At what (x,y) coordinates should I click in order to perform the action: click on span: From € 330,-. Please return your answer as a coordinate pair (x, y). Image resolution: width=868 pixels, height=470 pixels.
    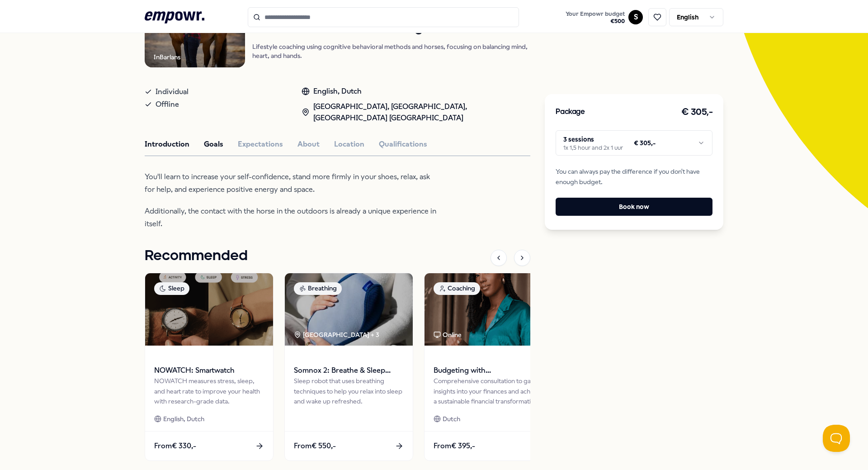
    Looking at the image, I should click on (175, 446).